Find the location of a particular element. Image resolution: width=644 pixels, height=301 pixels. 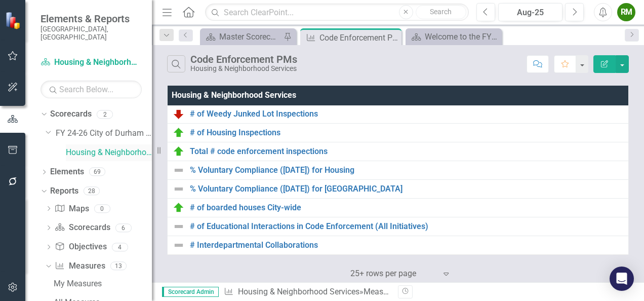

div: 0 is located at coordinates (102, 208).